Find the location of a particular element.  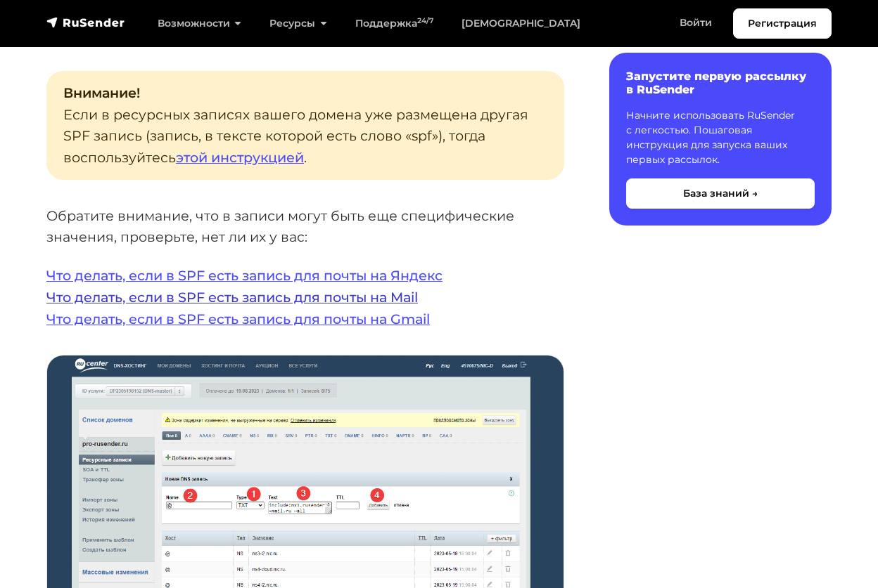

a: Что делать, если в SPF есть запись для почты на Mail is located at coordinates (232, 298).